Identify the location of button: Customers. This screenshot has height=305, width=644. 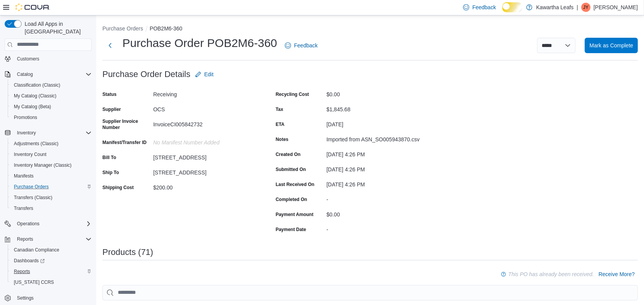
(48, 58).